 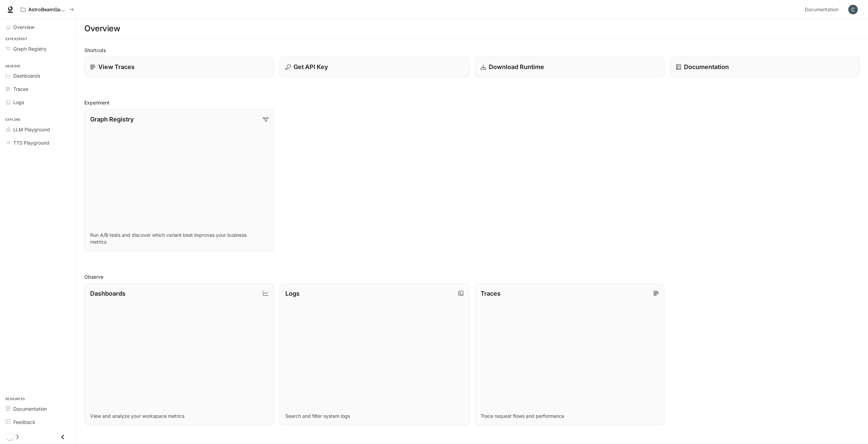 I want to click on a: DashboardsView and analyze your workspace metrics, so click(x=179, y=354).